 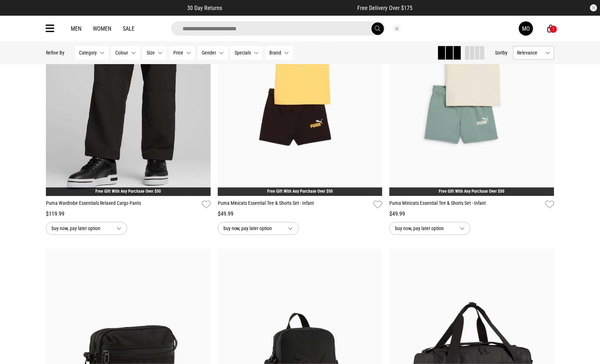 What do you see at coordinates (530, 53) in the screenshot?
I see `span: Relevance` at bounding box center [530, 53].